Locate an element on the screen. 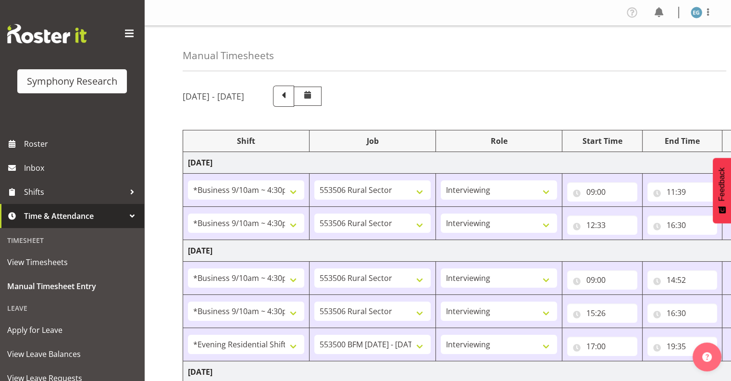 Image resolution: width=731 pixels, height=381 pixels. div: Start Time is located at coordinates (602, 141).